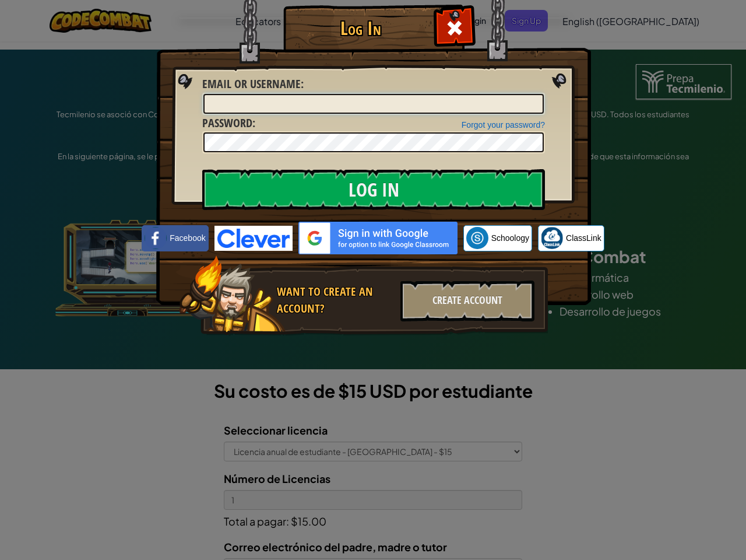  Describe the element at coordinates (468, 301) in the screenshot. I see `div: Create Account` at that location.